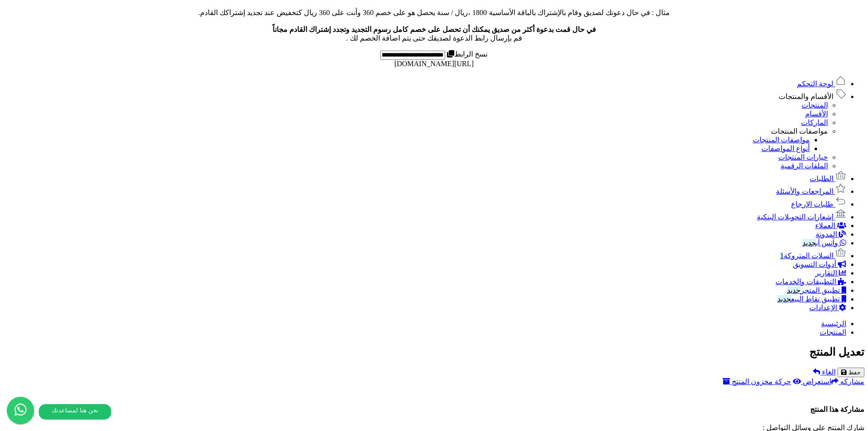 The image size is (868, 431). What do you see at coordinates (847, 382) in the screenshot?
I see `a: مشاركه` at bounding box center [847, 382].